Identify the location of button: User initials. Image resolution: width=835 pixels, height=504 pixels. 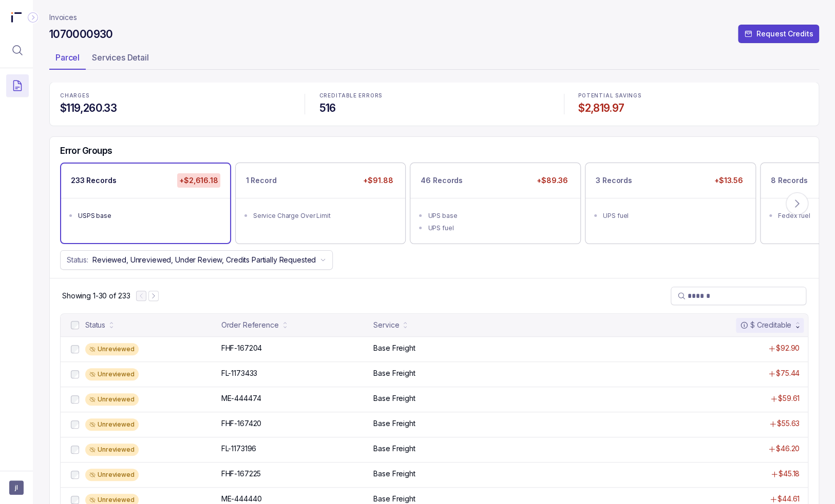
(16, 488).